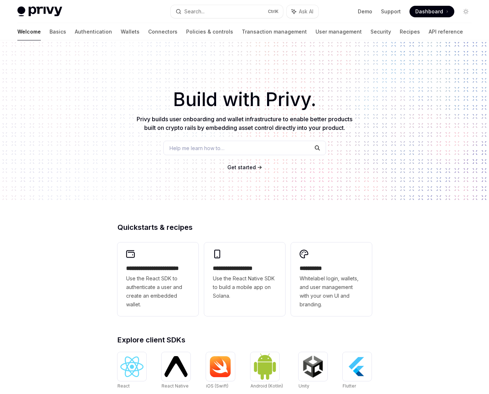 The height and width of the screenshot is (394, 489). What do you see at coordinates (209, 32) in the screenshot?
I see `a: Policies & controls` at bounding box center [209, 32].